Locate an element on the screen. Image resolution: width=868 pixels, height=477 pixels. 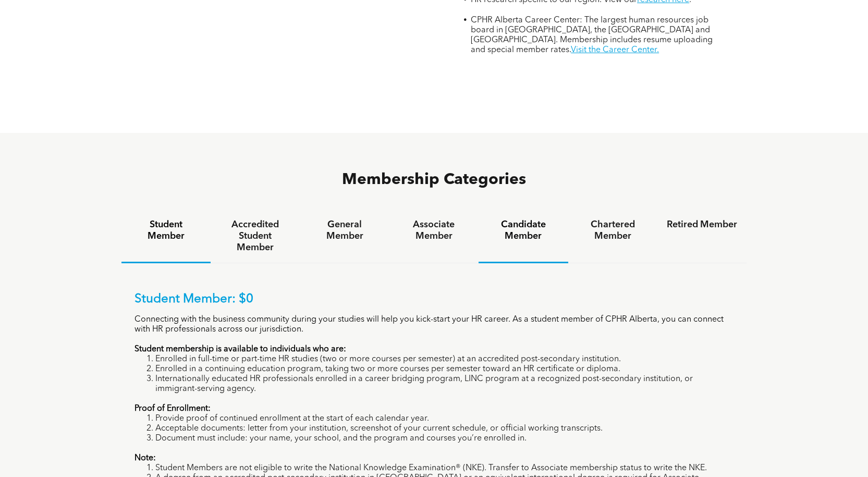
h4: General Member is located at coordinates (344, 230).